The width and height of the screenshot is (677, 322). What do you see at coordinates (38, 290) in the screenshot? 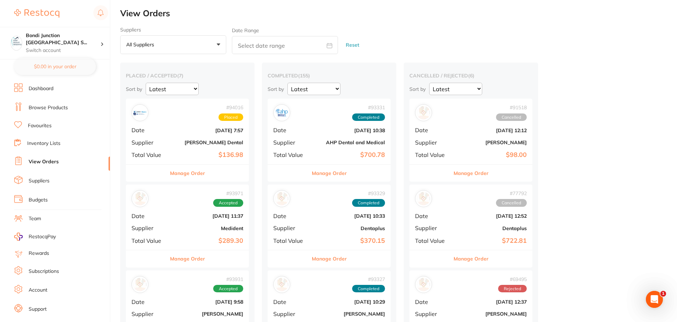
I see `a: Account` at bounding box center [38, 290].